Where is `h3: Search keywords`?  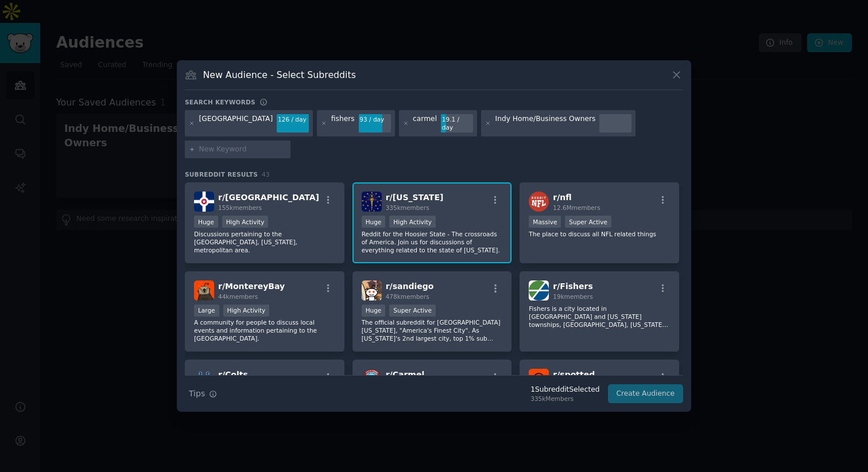 h3: Search keywords is located at coordinates (220, 102).